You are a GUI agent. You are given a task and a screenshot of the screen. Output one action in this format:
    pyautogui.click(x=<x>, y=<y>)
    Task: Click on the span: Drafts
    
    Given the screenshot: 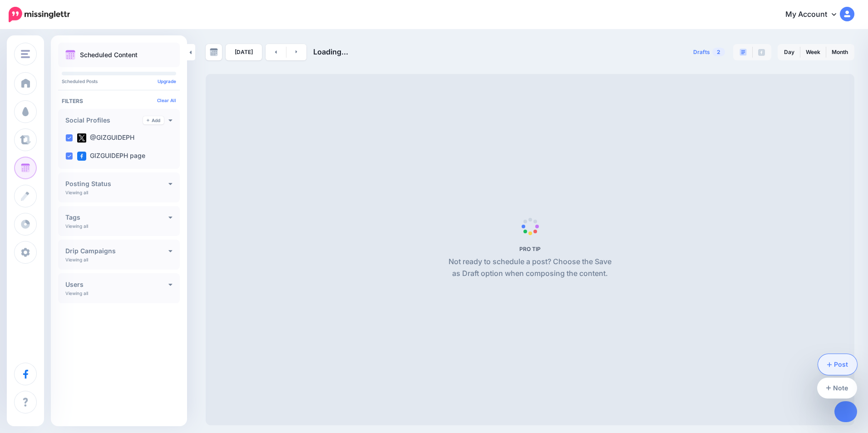 What is the action you would take?
    pyautogui.click(x=702, y=52)
    